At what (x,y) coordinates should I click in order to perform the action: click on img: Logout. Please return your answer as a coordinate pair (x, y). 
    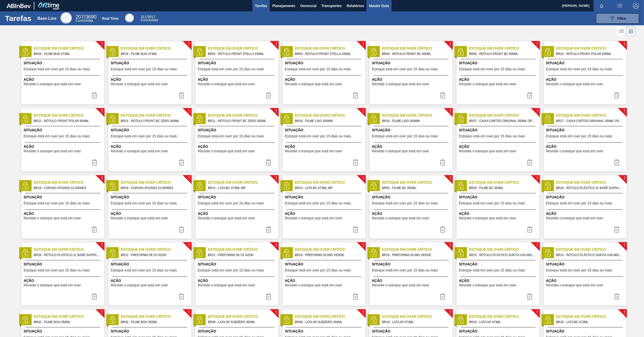
    Looking at the image, I should click on (636, 6).